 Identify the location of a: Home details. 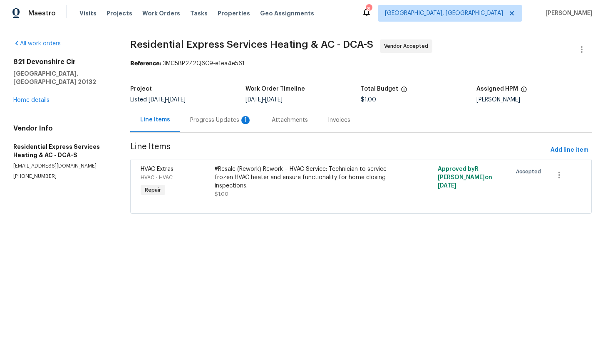
(31, 100).